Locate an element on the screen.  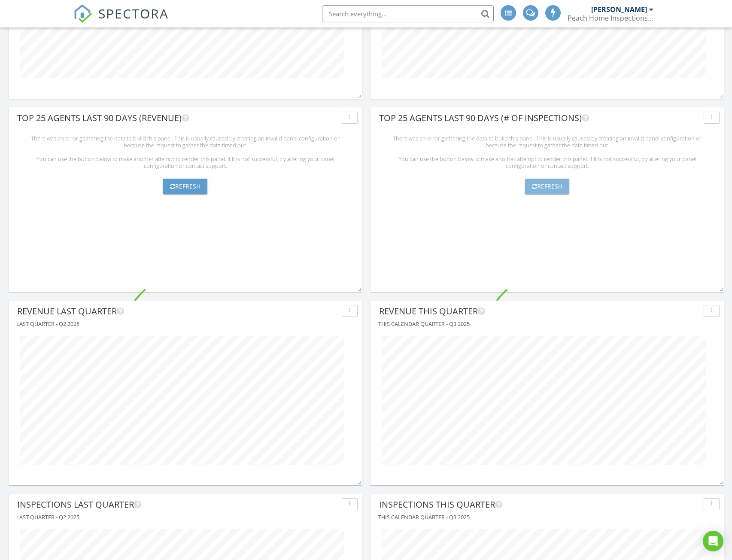
div: Revenue Last Quarter is located at coordinates (178, 311).